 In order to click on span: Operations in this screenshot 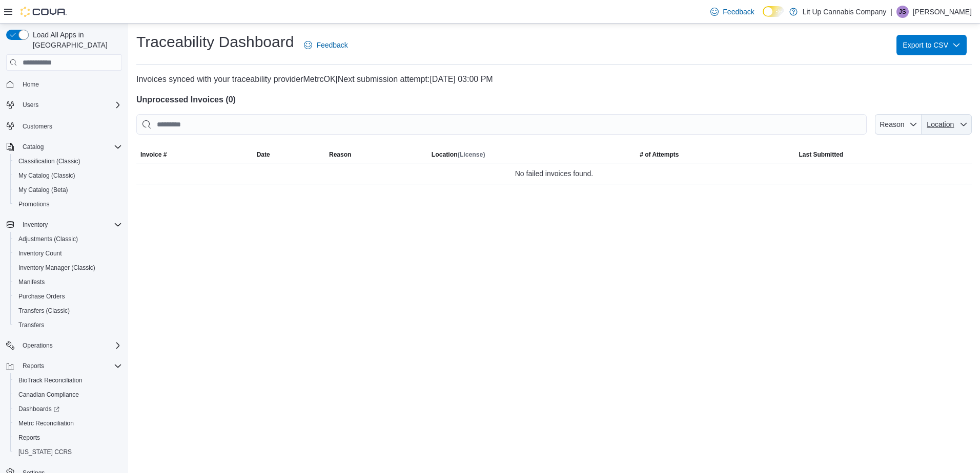, I will do `click(38, 346)`.